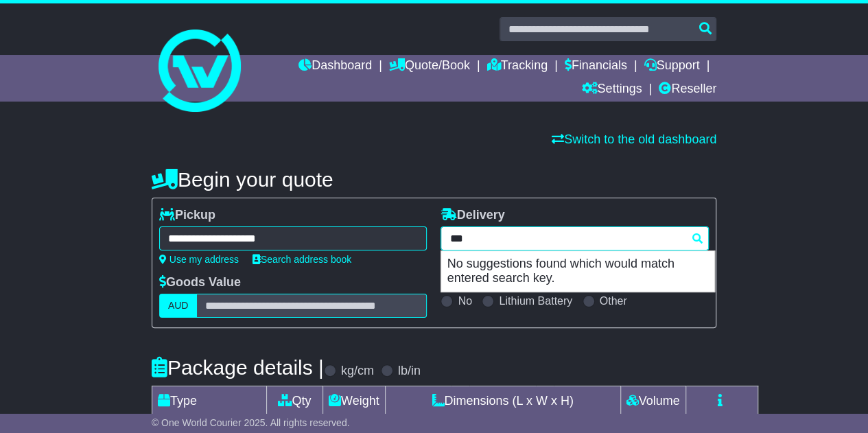 This screenshot has height=433, width=868. I want to click on td: Volume, so click(653, 401).